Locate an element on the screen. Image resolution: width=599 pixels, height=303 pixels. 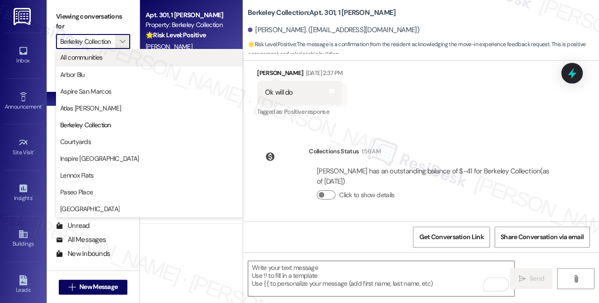
span: Share Conversation via email is located at coordinates (542, 237).